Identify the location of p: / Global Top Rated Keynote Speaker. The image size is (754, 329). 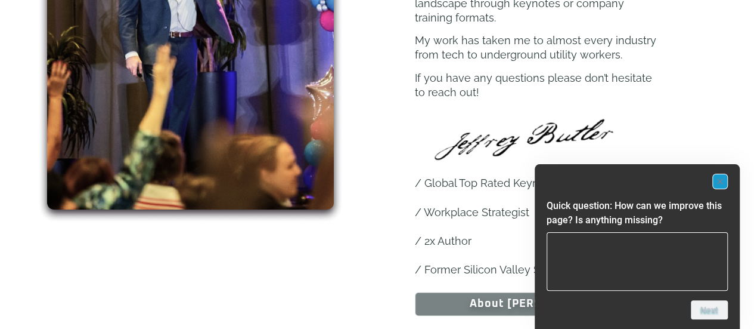
(536, 183).